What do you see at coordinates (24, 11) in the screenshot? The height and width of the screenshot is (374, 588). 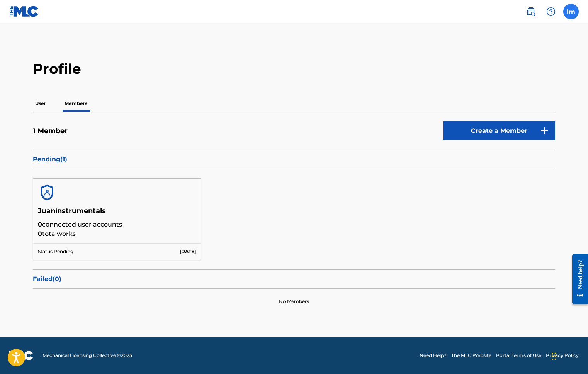 I see `img: MLC Logo` at bounding box center [24, 11].